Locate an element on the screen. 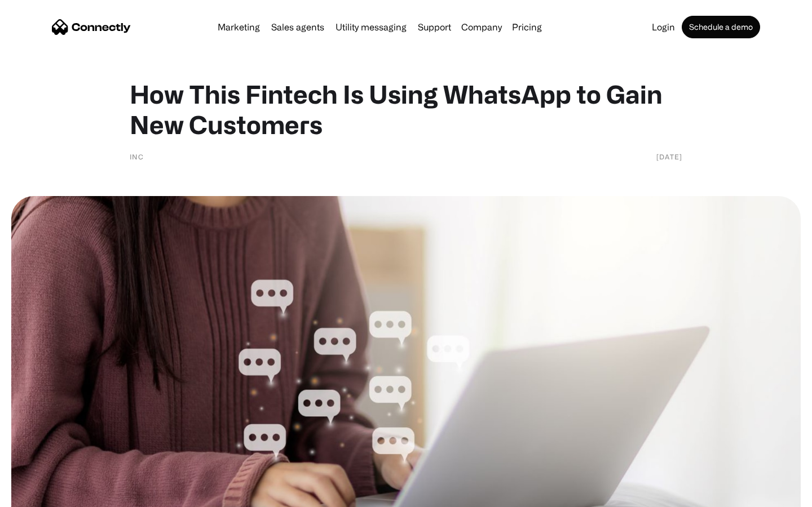  aside: Language selected: English is located at coordinates (40, 495).